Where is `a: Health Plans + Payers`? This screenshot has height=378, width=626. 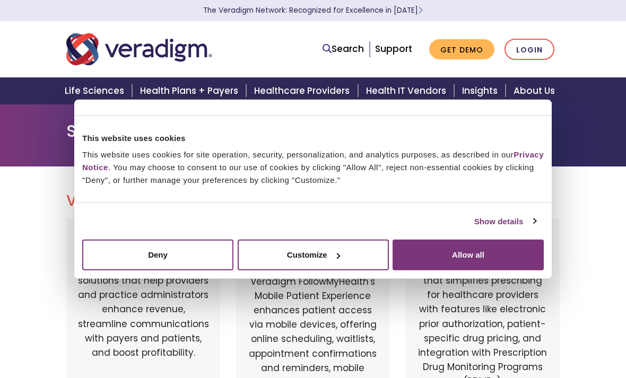
a: Health Plans + Payers is located at coordinates (190, 91).